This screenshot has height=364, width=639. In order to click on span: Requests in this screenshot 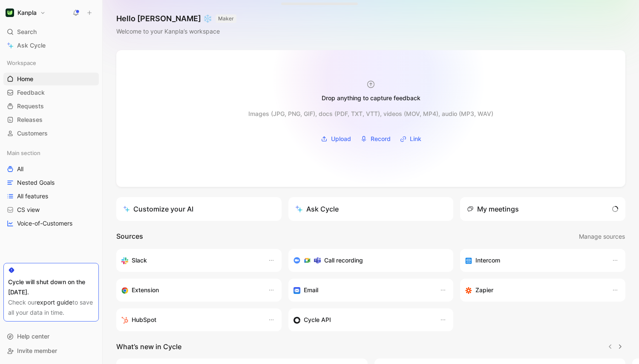, I will do `click(30, 106)`.